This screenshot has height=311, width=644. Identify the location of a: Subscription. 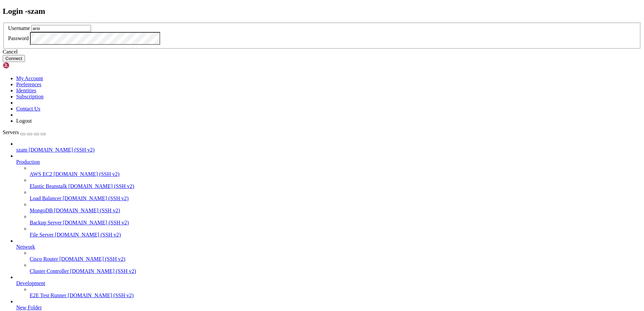
(30, 97).